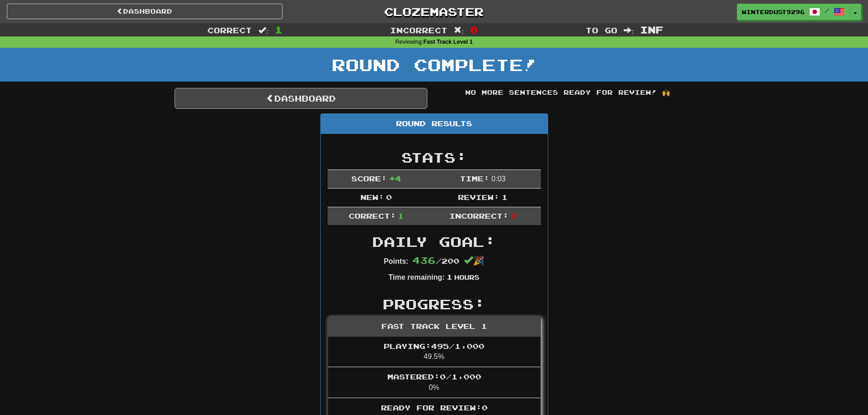  What do you see at coordinates (434, 124) in the screenshot?
I see `div: Round Results` at bounding box center [434, 124].